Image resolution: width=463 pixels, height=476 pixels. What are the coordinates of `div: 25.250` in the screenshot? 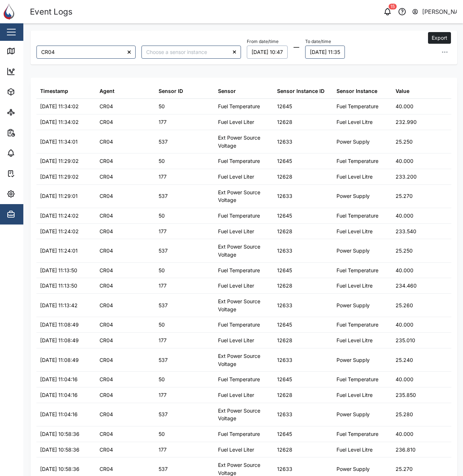 It's located at (404, 142).